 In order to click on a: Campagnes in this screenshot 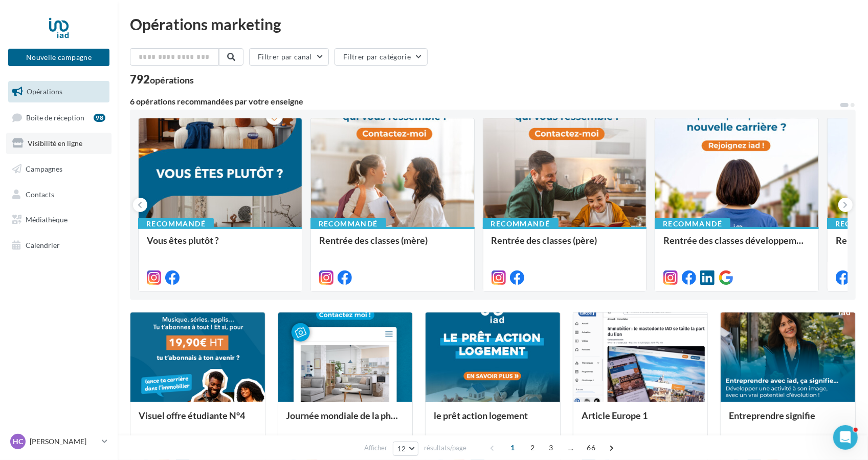, I will do `click(59, 169)`.